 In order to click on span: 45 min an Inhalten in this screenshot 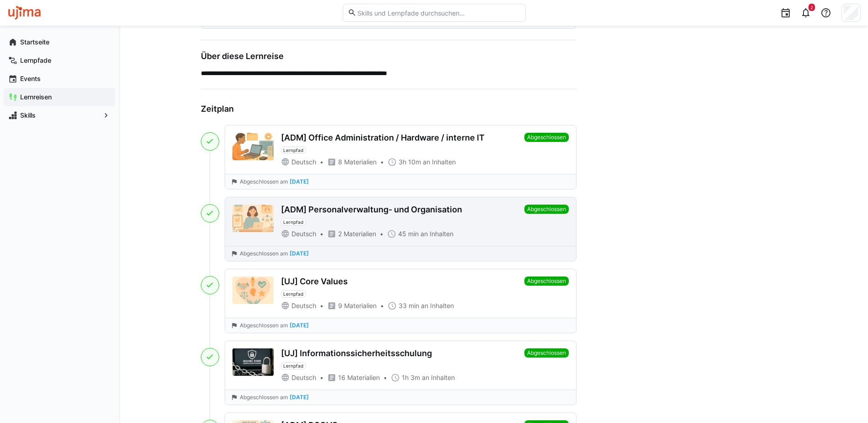, I will do `click(426, 234)`.